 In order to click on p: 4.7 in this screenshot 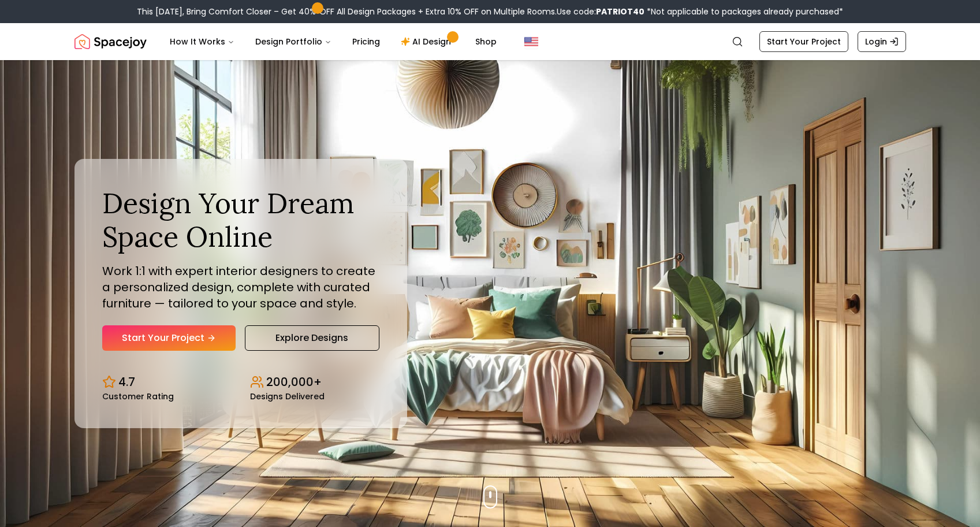, I will do `click(126, 382)`.